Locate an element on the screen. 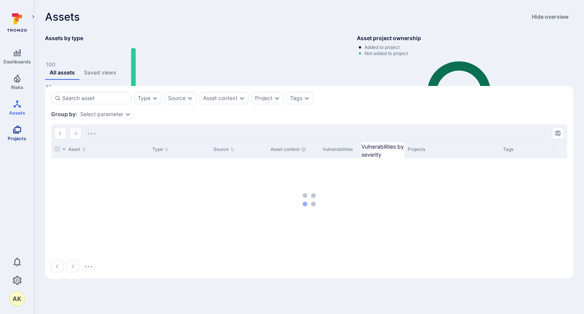 Image resolution: width=584 pixels, height=314 pixels. button: Type is located at coordinates (144, 98).